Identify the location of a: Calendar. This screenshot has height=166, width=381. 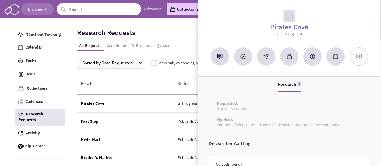
(40, 47).